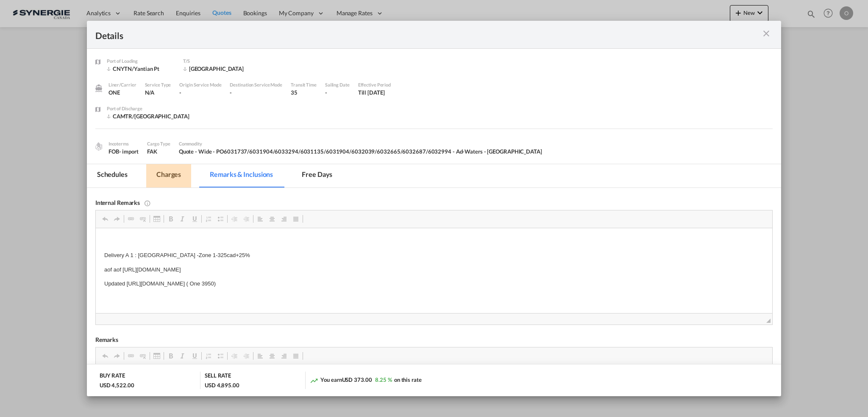 The height and width of the screenshot is (417, 868). Describe the element at coordinates (149, 93) in the screenshot. I see `span: N/A` at that location.